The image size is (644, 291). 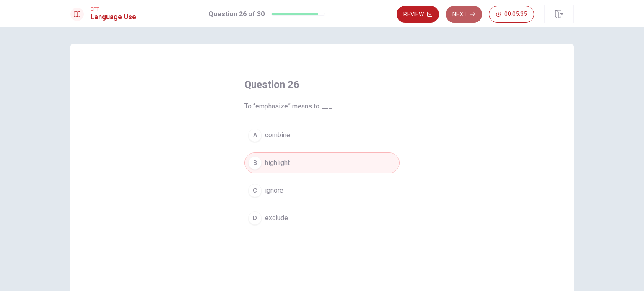 What do you see at coordinates (276, 218) in the screenshot?
I see `span: exclude` at bounding box center [276, 218].